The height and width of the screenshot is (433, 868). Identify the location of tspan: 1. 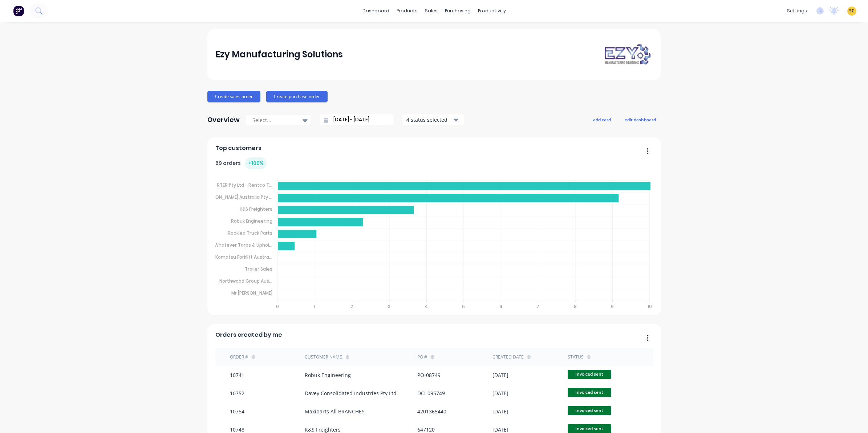
(314, 306).